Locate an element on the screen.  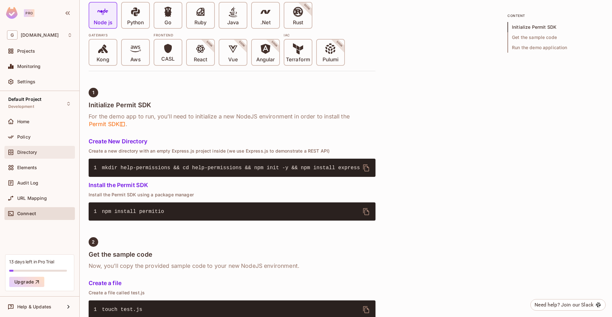
h5: Create New Directory is located at coordinates (232, 141).